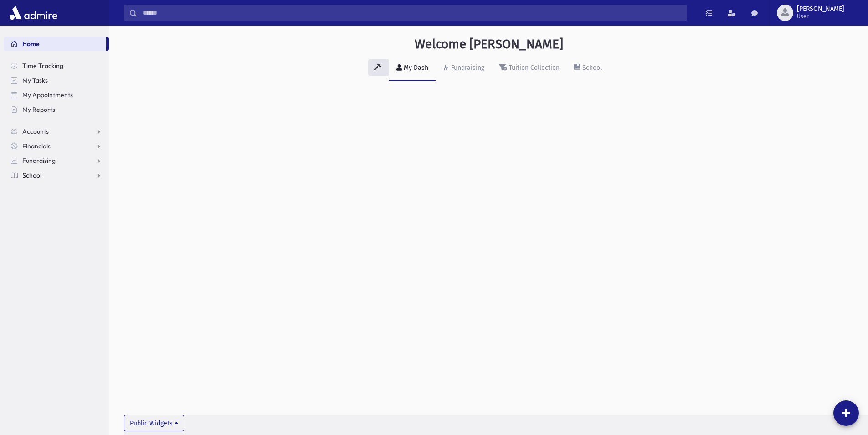  Describe the element at coordinates (529, 68) in the screenshot. I see `a: Tuition Collection` at that location.